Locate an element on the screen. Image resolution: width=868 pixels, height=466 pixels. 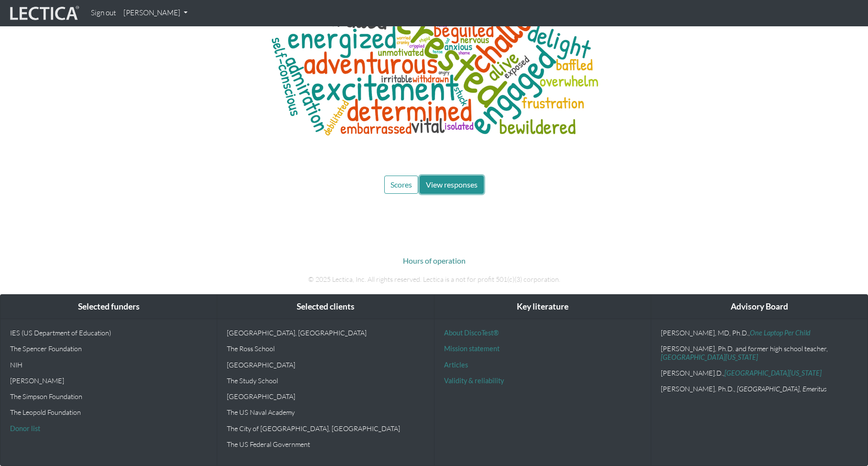
a: Articles is located at coordinates (456, 365).